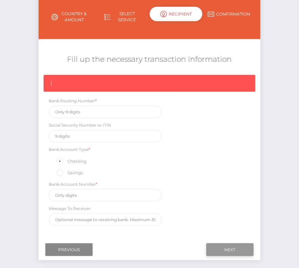  What do you see at coordinates (105, 195) in the screenshot?
I see `input: Only digits` at bounding box center [105, 195].